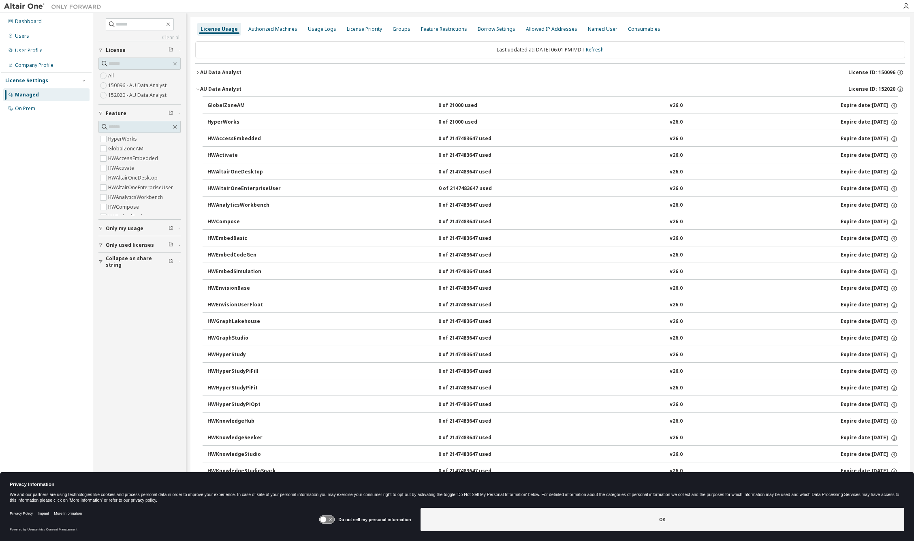  What do you see at coordinates (124, 228) in the screenshot?
I see `span: Only my usage` at bounding box center [124, 228].